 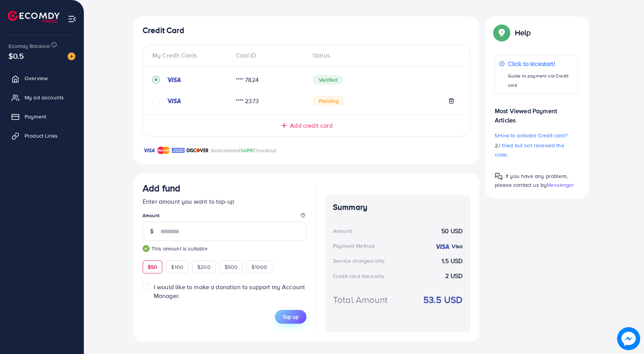 What do you see at coordinates (231, 267) in the screenshot?
I see `span: $500` at bounding box center [231, 267].